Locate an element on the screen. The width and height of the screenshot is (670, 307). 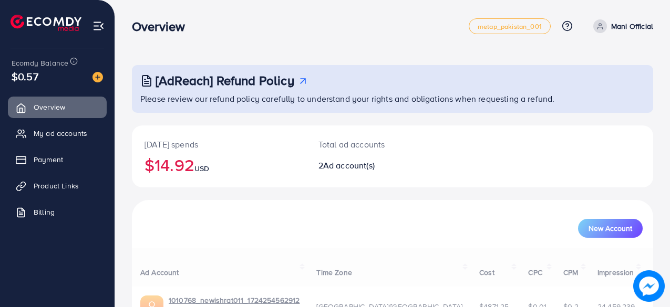
a: logo is located at coordinates (46, 23).